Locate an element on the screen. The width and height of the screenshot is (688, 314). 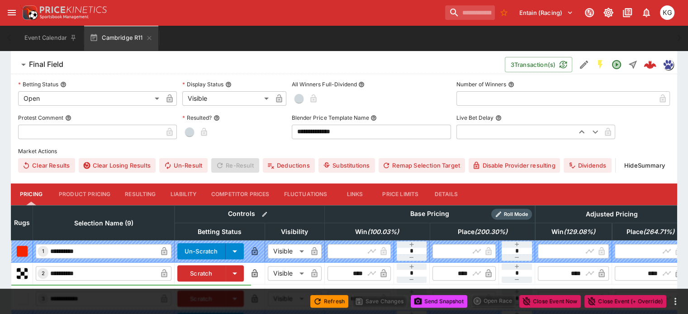
button: more is located at coordinates (675, 302).